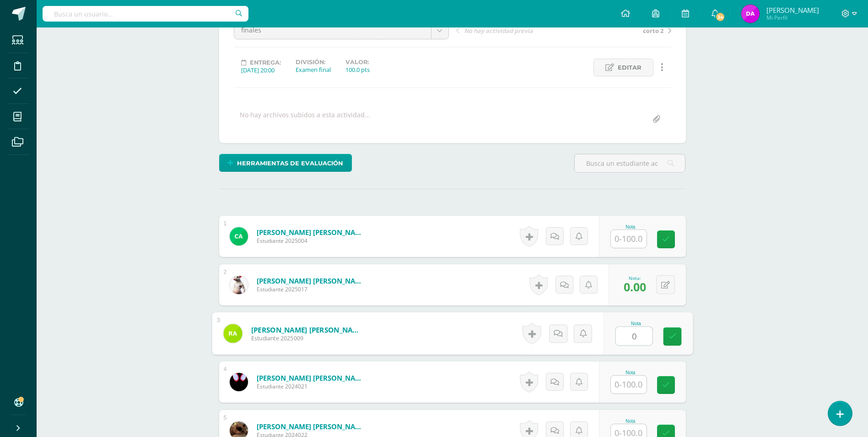  Describe the element at coordinates (357, 62) in the screenshot. I see `label: Valor:` at that location.